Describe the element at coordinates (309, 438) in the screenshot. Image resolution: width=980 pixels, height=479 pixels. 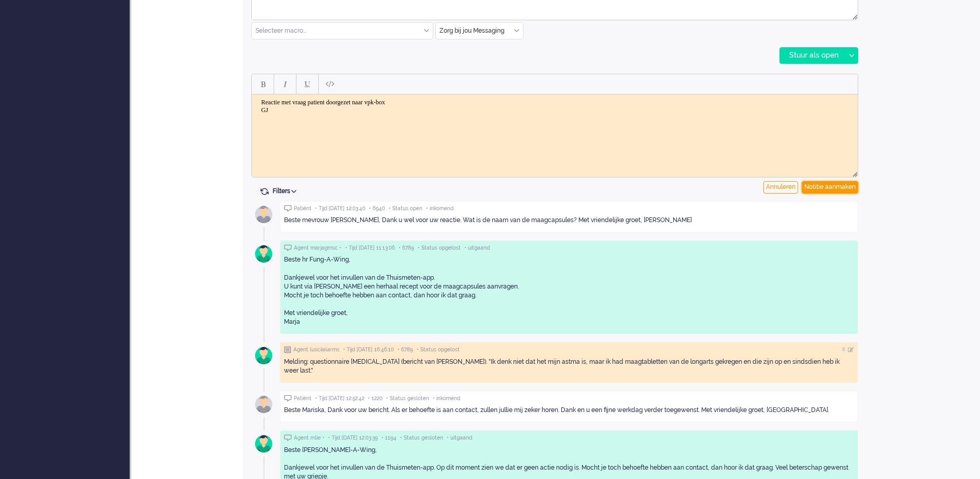
I see `span: Agent mlie •` at that location.